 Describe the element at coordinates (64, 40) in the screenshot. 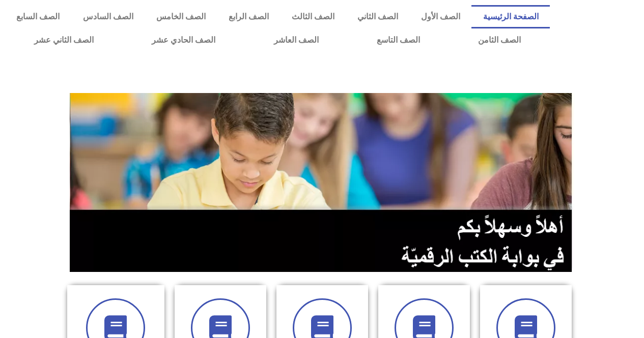

I see `a: الصف الثاني عشر` at that location.